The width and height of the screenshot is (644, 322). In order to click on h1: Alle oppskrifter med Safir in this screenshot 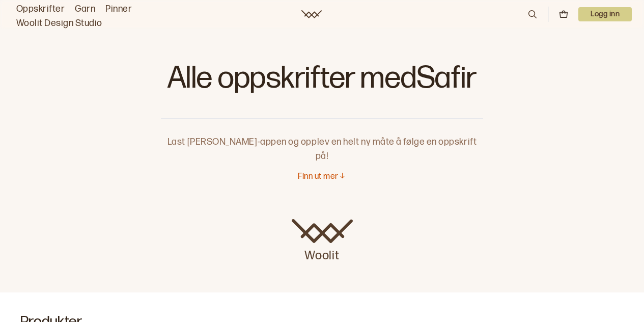, I will do `click(322, 81)`.